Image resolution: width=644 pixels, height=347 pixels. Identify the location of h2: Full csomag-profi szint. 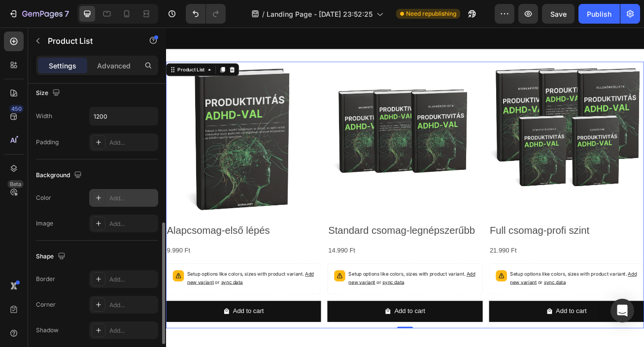
(495, 251).